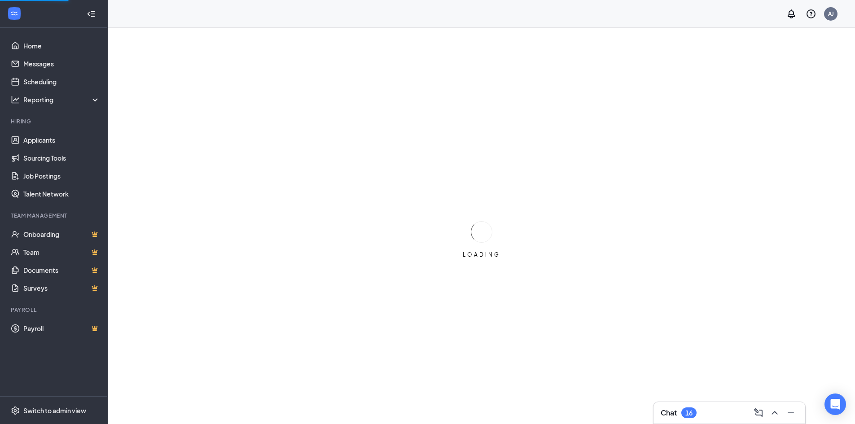 The image size is (855, 424). What do you see at coordinates (54, 215) in the screenshot?
I see `div: Team Management` at bounding box center [54, 215].